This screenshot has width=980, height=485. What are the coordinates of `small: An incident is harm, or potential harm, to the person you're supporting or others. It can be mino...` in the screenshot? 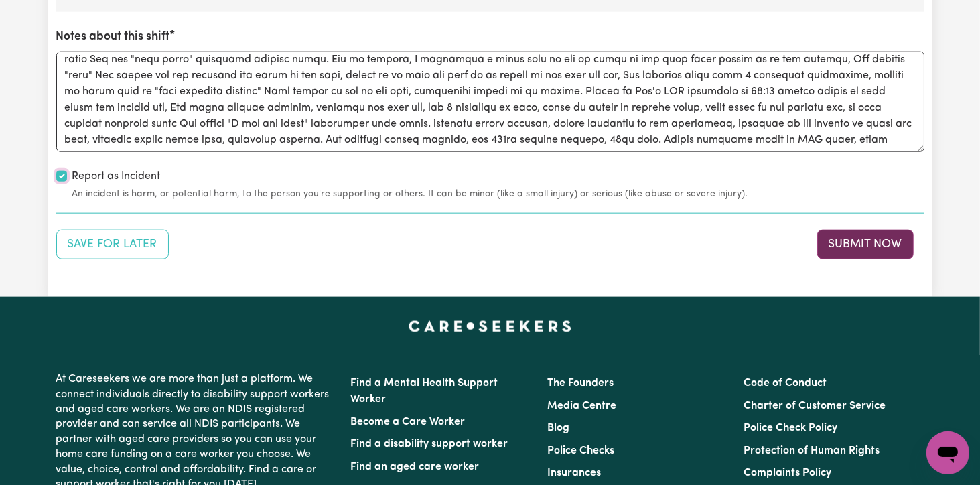 It's located at (499, 194).